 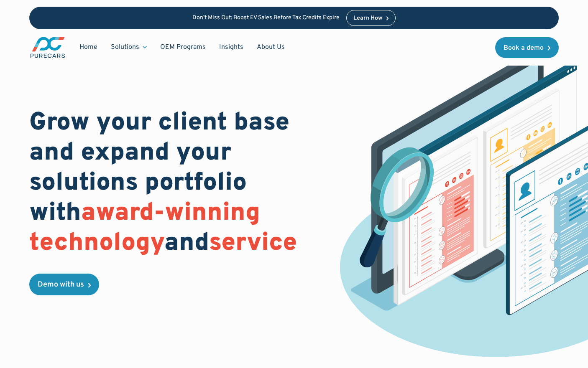 What do you see at coordinates (271, 47) in the screenshot?
I see `a: About Us` at bounding box center [271, 47].